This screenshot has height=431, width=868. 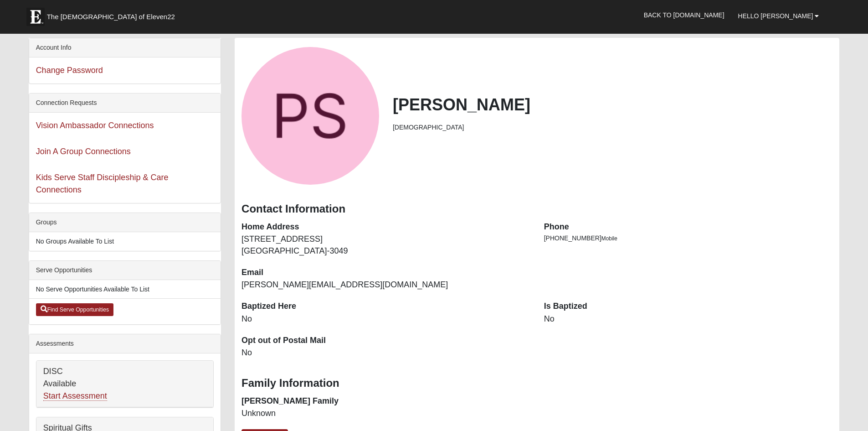 I want to click on dt: Baptized Here, so click(x=386, y=307).